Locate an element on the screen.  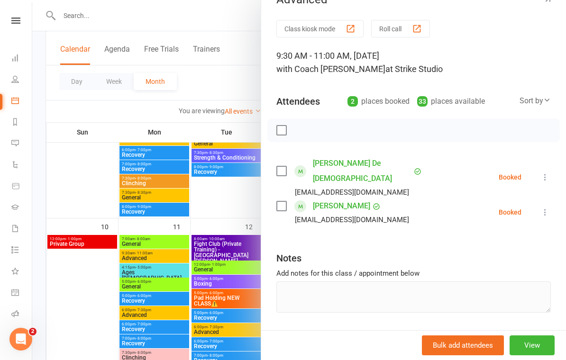
button: Bulk add attendees is located at coordinates (463, 345).